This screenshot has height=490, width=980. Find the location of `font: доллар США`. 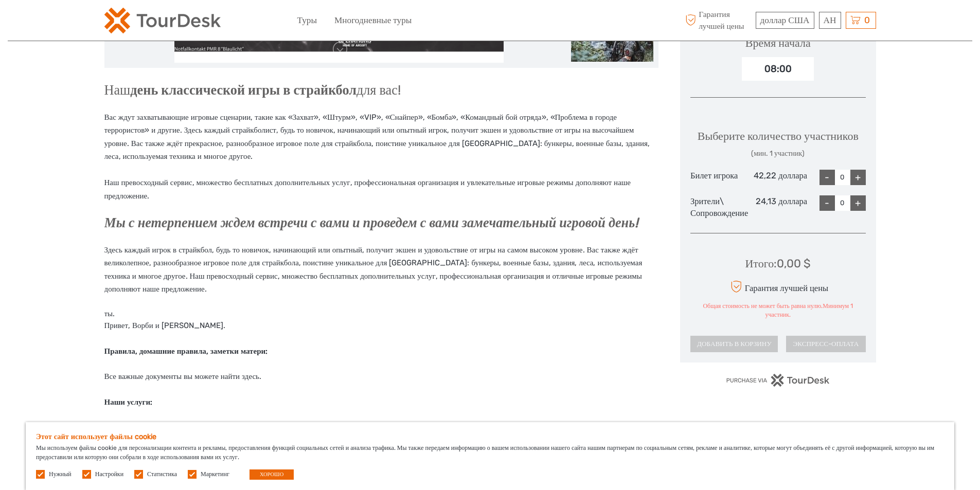

font: доллар США is located at coordinates (785, 20).